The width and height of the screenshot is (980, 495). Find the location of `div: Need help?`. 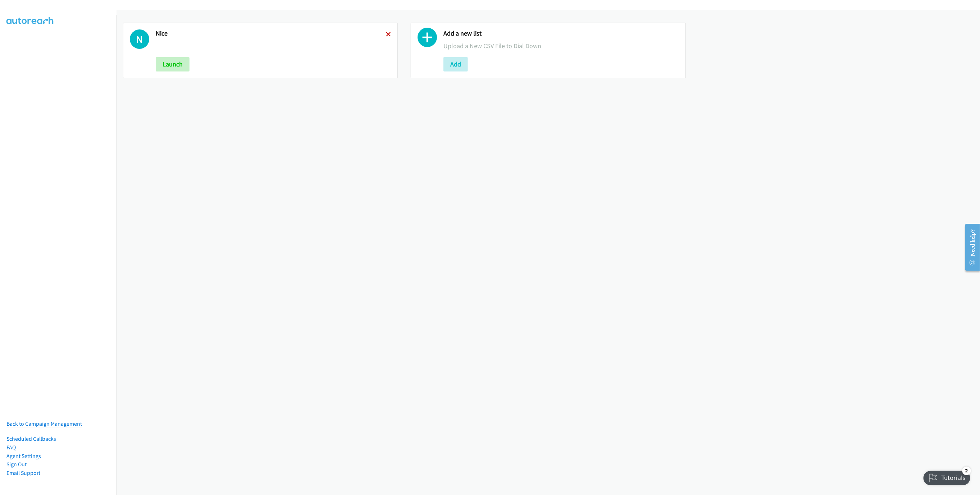

div: Need help? is located at coordinates (13, 24).